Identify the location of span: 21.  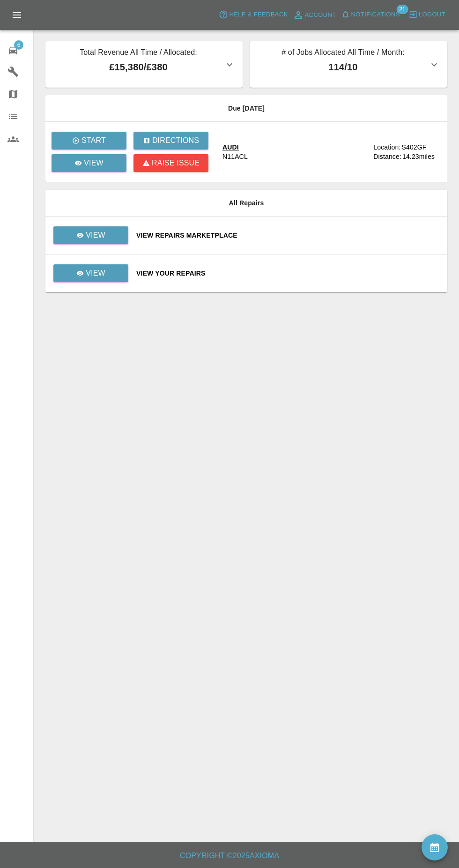
(402, 9).